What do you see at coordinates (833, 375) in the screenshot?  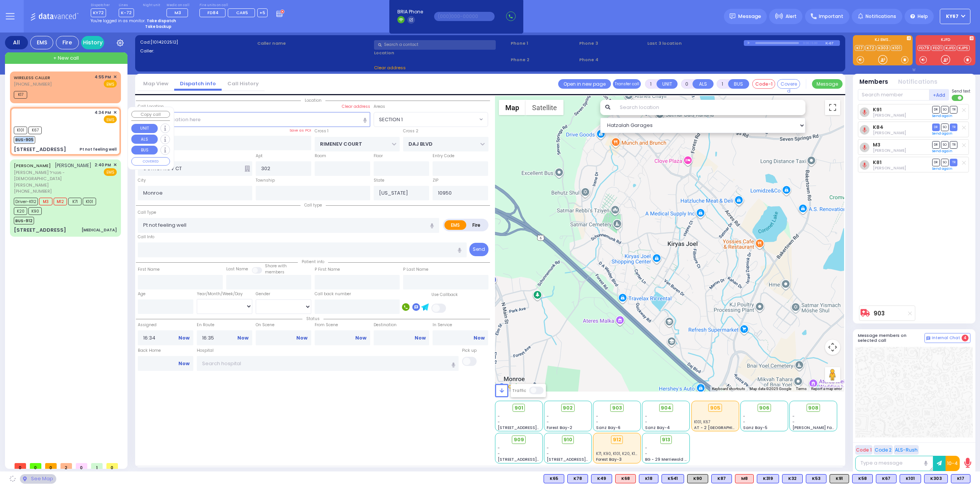 I see `button: Drag Pegman onto the map to open Street View` at bounding box center [833, 375].